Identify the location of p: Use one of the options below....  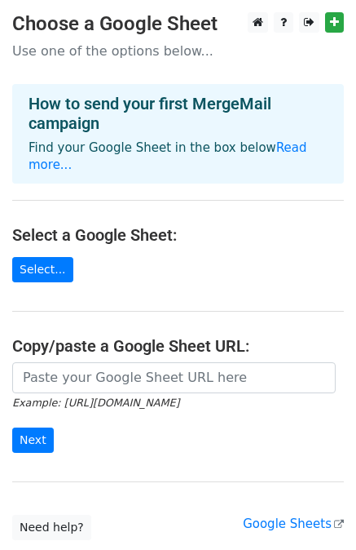
(178, 51).